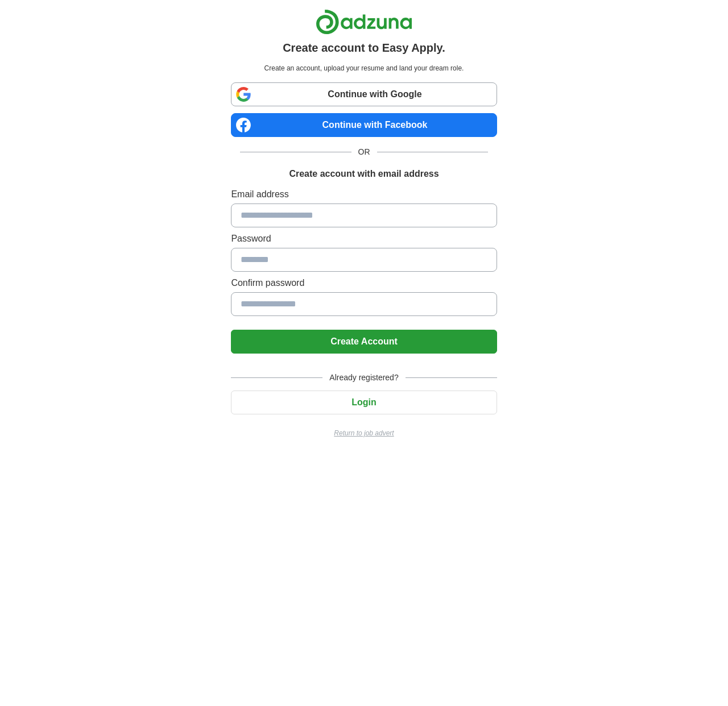 Image resolution: width=728 pixels, height=706 pixels. Describe the element at coordinates (363, 433) in the screenshot. I see `p: Return to job advert` at that location.